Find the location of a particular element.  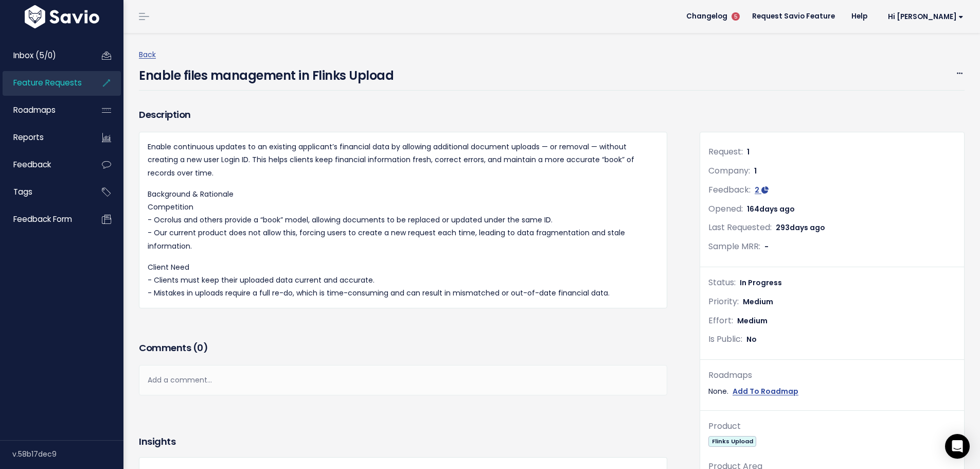

p: Client Need - Clients must keep their uploaded data current and accurate. - Mistakes in uploads r... is located at coordinates (403, 281).